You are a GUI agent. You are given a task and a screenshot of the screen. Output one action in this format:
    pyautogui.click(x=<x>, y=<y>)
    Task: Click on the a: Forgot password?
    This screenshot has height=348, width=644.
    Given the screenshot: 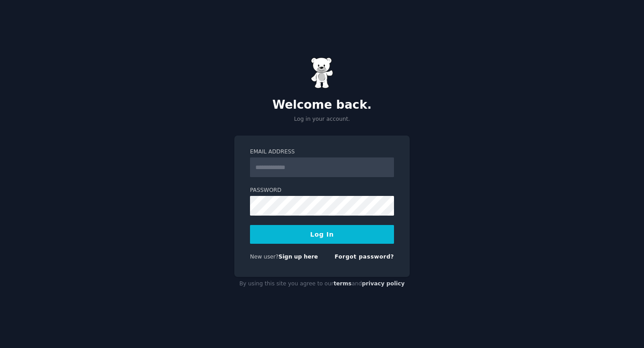 What is the action you would take?
    pyautogui.click(x=364, y=257)
    